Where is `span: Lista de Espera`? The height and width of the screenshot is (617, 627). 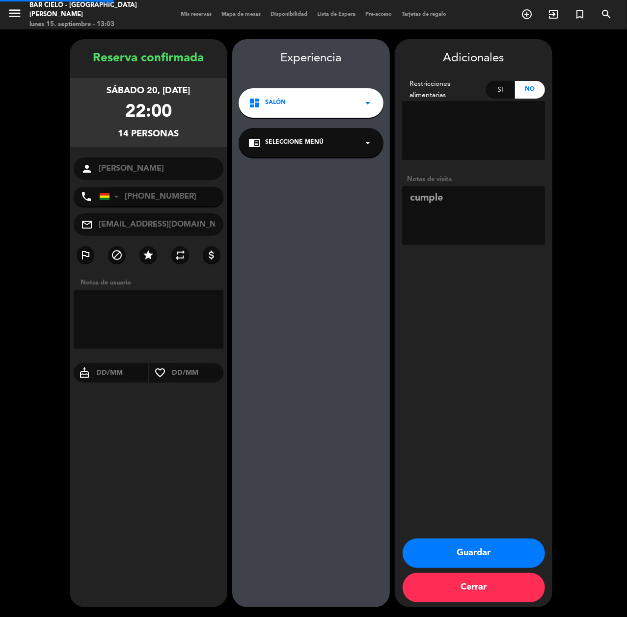
span: Lista de Espera is located at coordinates (336, 14).